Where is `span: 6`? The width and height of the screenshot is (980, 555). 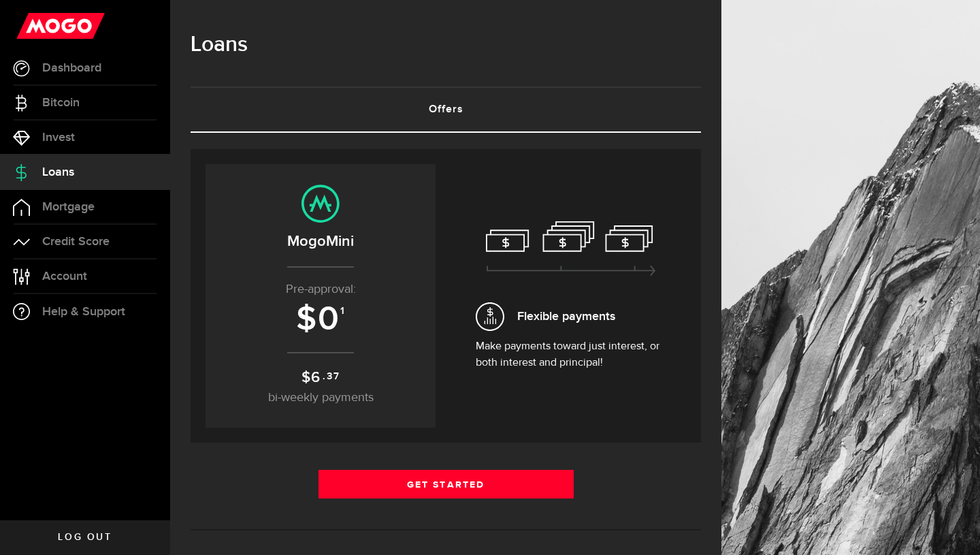 span: 6 is located at coordinates (316, 377).